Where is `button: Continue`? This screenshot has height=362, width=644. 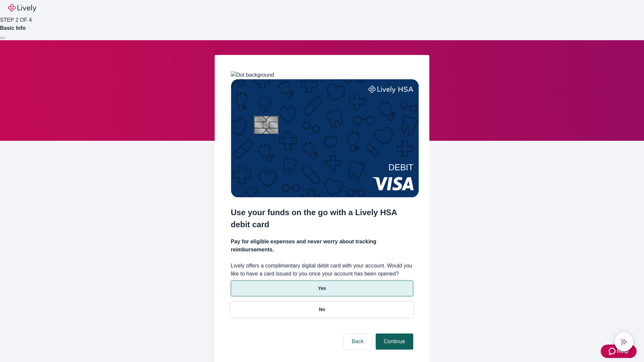
button: Continue is located at coordinates (395, 342).